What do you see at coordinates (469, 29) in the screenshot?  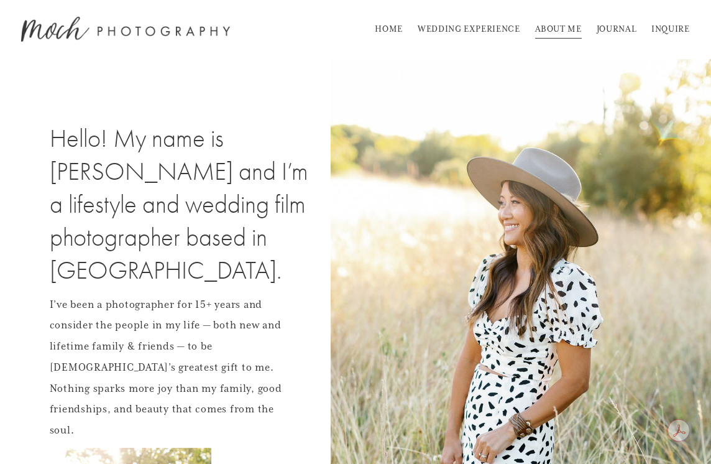 I see `a: WEDDING EXPERIENCE` at bounding box center [469, 29].